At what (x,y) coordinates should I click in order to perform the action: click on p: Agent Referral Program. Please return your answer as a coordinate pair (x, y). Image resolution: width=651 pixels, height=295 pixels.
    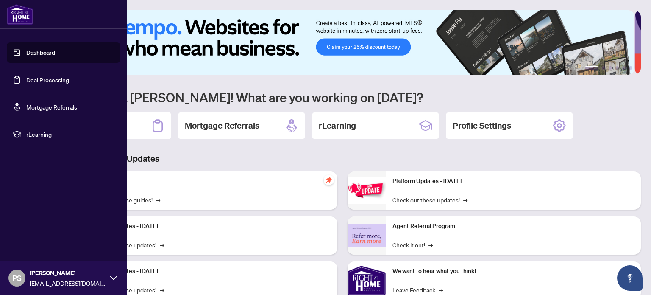
    Looking at the image, I should click on (514, 226).